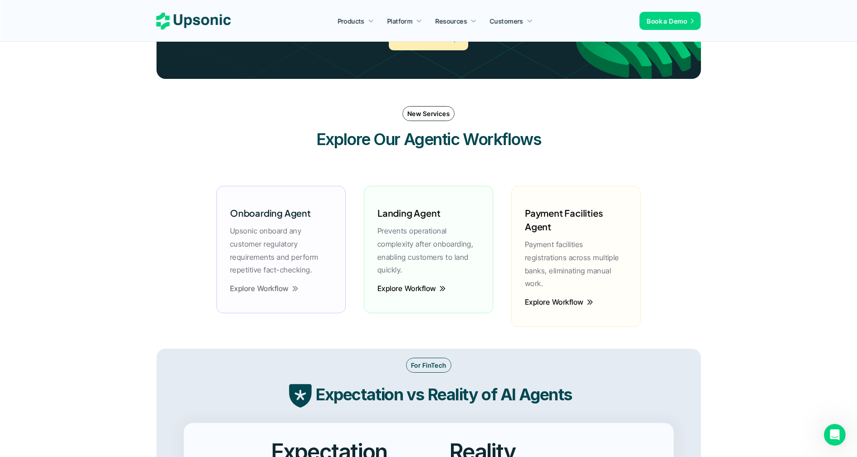  I want to click on strong: Expectation vs Reality of AI Agents, so click(443, 395).